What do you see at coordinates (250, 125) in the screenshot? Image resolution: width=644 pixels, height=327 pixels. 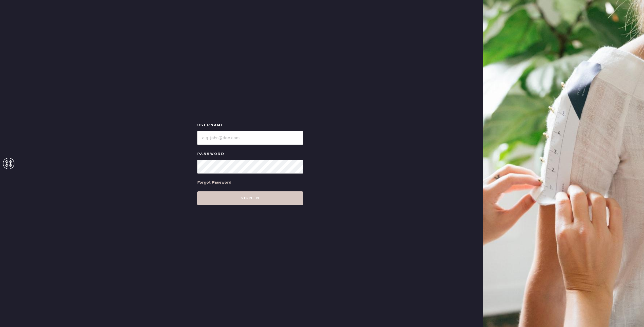 I see `label: Username` at bounding box center [250, 125].